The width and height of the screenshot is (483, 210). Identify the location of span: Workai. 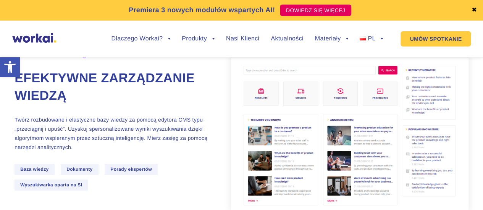
(53, 49).